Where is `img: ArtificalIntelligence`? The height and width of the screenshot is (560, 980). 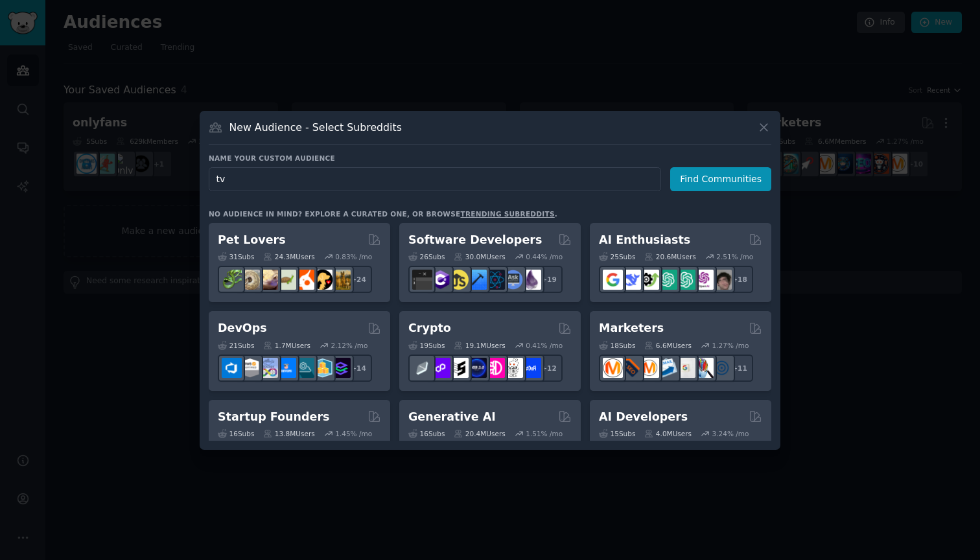 img: ArtificalIntelligence is located at coordinates (722, 280).